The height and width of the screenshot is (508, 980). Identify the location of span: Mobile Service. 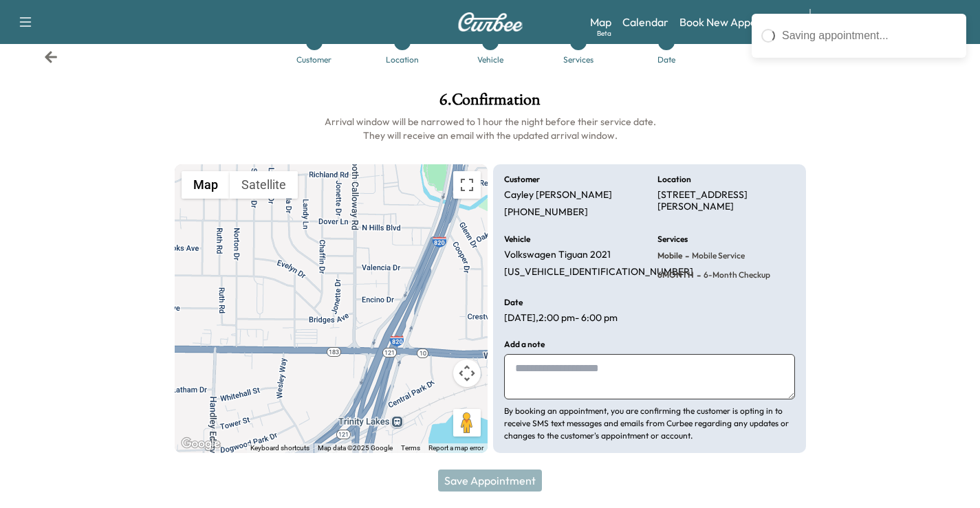
(717, 256).